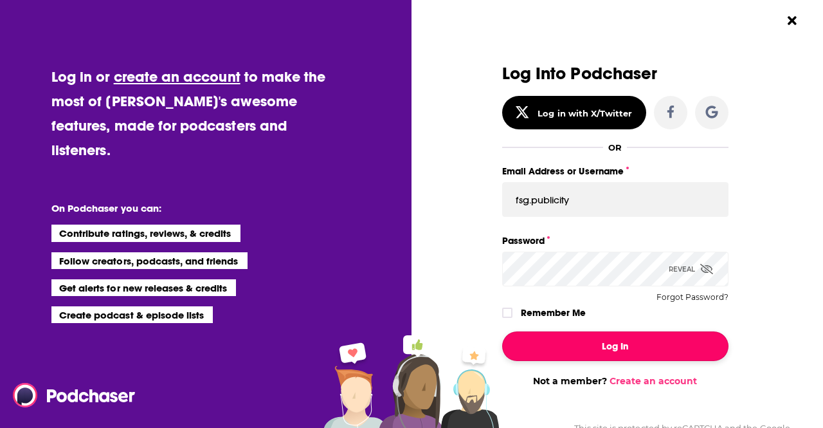 The height and width of the screenshot is (428, 823). What do you see at coordinates (792, 21) in the screenshot?
I see `button: Close Button` at bounding box center [792, 21].